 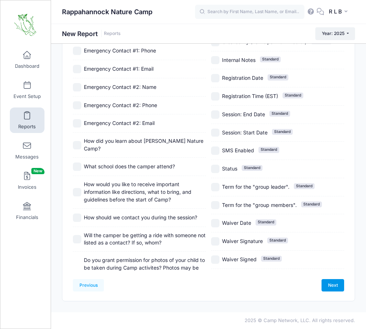 I want to click on span: Waiver Date, so click(x=236, y=223).